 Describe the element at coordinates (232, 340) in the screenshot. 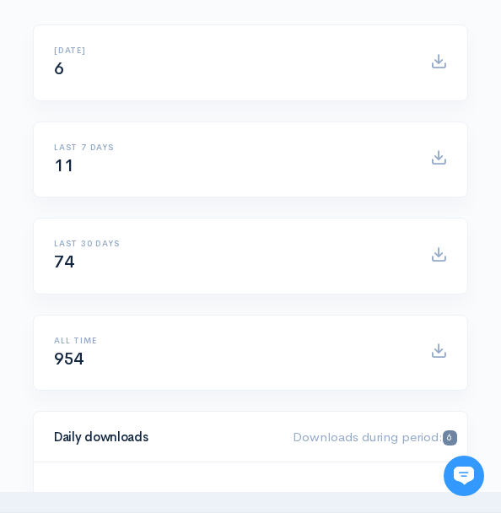

I see `h6: All time` at that location.